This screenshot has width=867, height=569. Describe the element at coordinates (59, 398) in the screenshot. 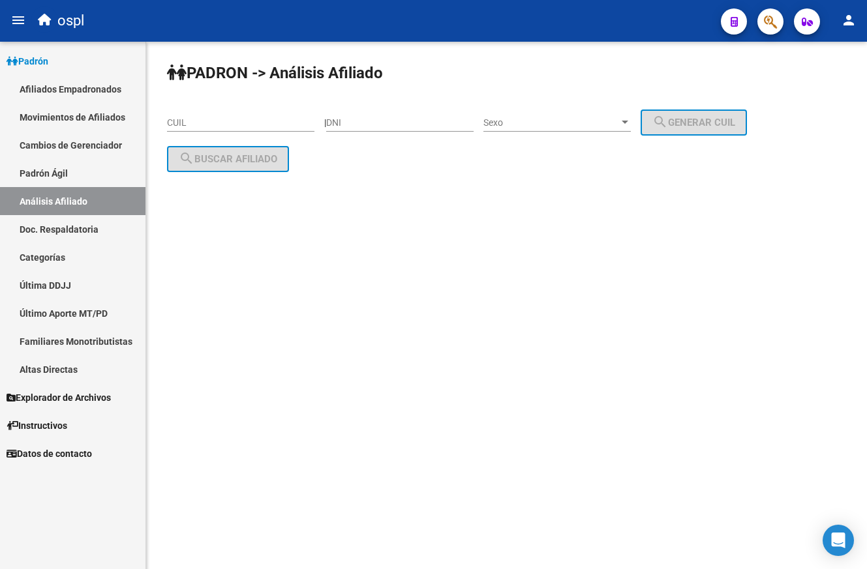

I see `span: Explorador de Archivos` at that location.